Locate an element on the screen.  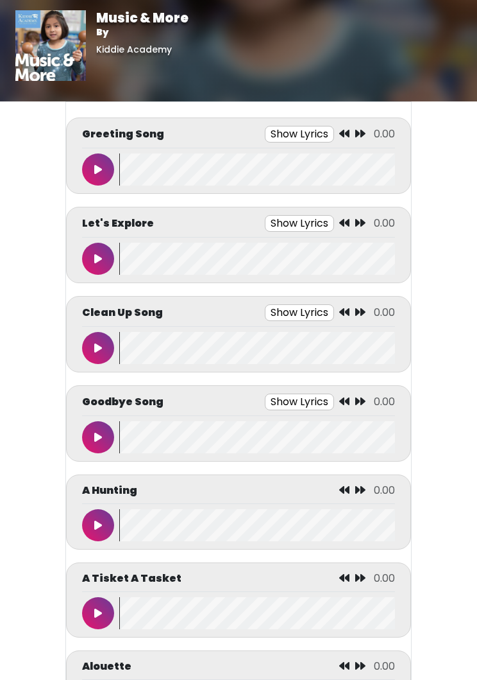
p: Goodbye Song is located at coordinates (123, 402).